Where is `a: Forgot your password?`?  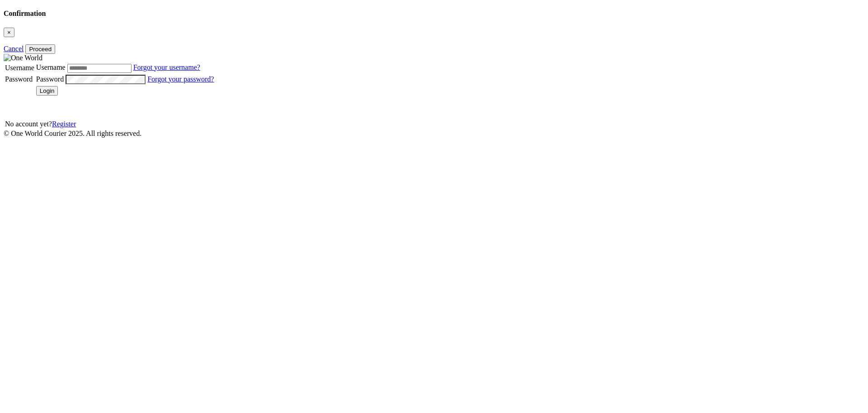
a: Forgot your password? is located at coordinates (180, 79).